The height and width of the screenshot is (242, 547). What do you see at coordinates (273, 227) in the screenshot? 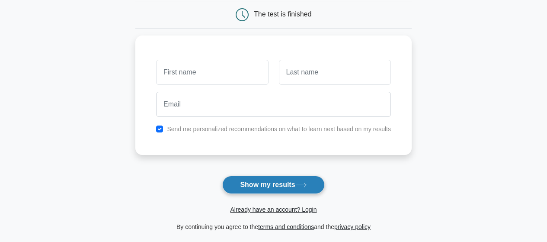
I see `div: By continuing you agree to the and the` at bounding box center [273, 227].